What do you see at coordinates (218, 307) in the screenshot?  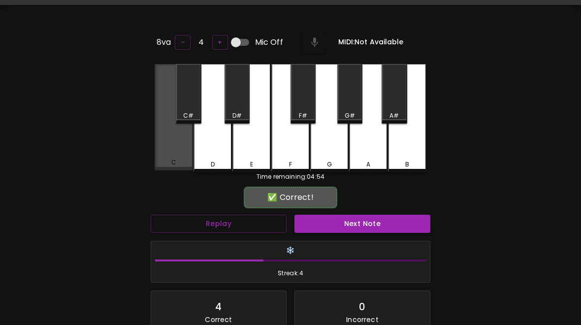 I see `div: 4` at bounding box center [218, 307].